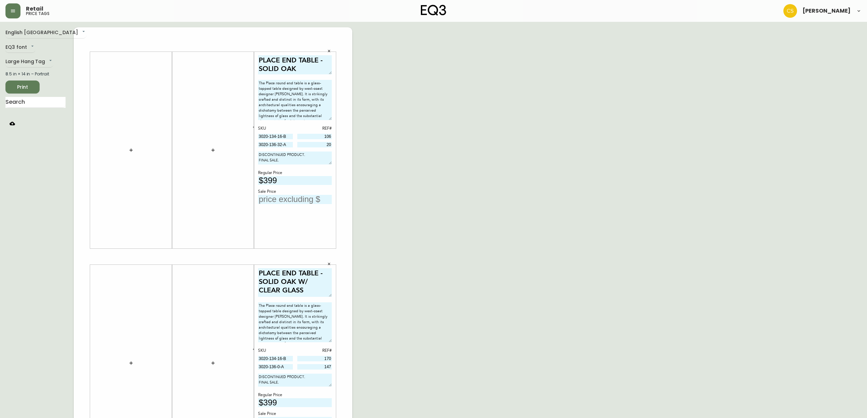  What do you see at coordinates (433, 10) in the screenshot?
I see `img: logo` at bounding box center [433, 10].